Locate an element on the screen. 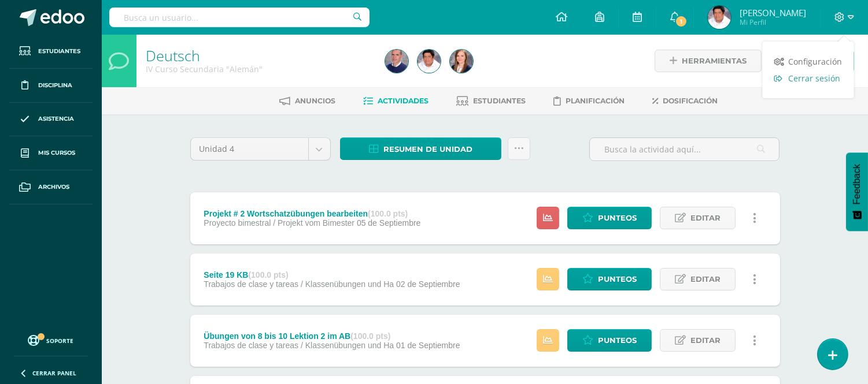  span: Soporte is located at coordinates (60, 341).